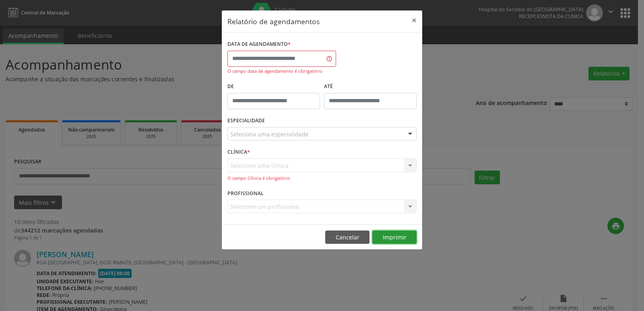 The width and height of the screenshot is (644, 311). Describe the element at coordinates (273, 87) in the screenshot. I see `label: De` at that location.